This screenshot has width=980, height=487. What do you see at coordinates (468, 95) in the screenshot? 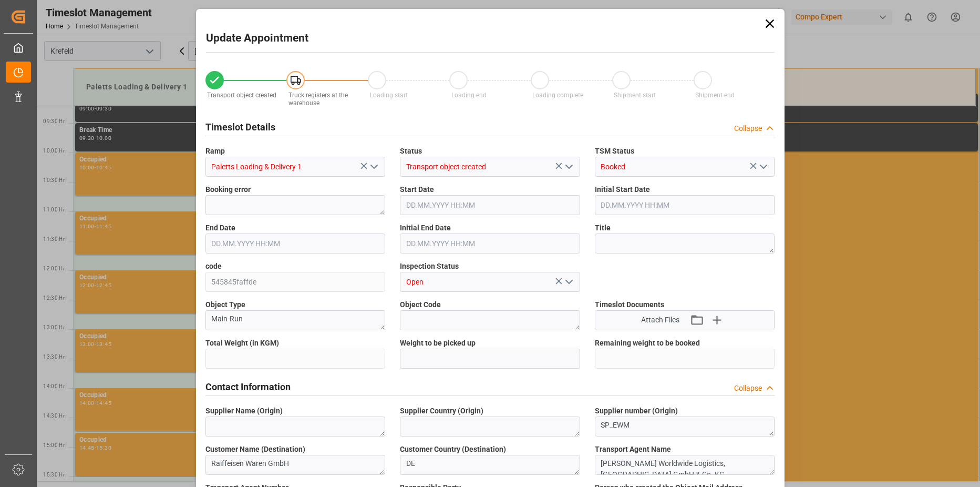
I see `span: Loading end` at bounding box center [468, 95].